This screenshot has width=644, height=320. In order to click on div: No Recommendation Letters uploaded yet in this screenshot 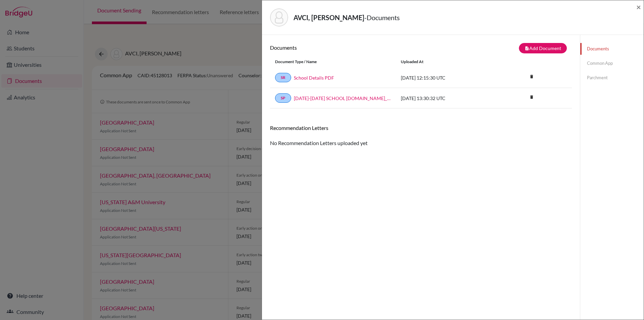, I will do `click(421, 136)`.